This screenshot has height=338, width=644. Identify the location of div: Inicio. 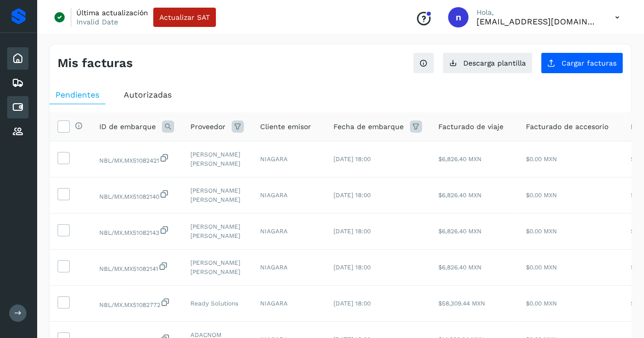
(18, 59).